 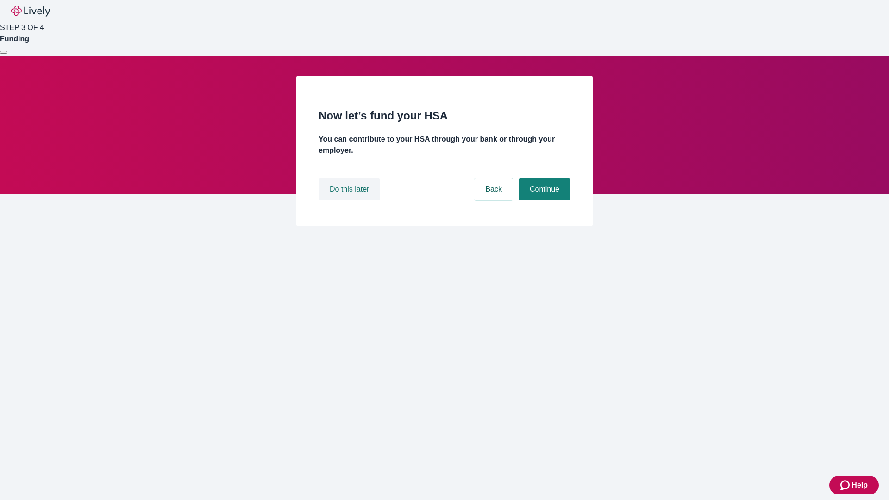 What do you see at coordinates (31, 11) in the screenshot?
I see `img: Lively` at bounding box center [31, 11].